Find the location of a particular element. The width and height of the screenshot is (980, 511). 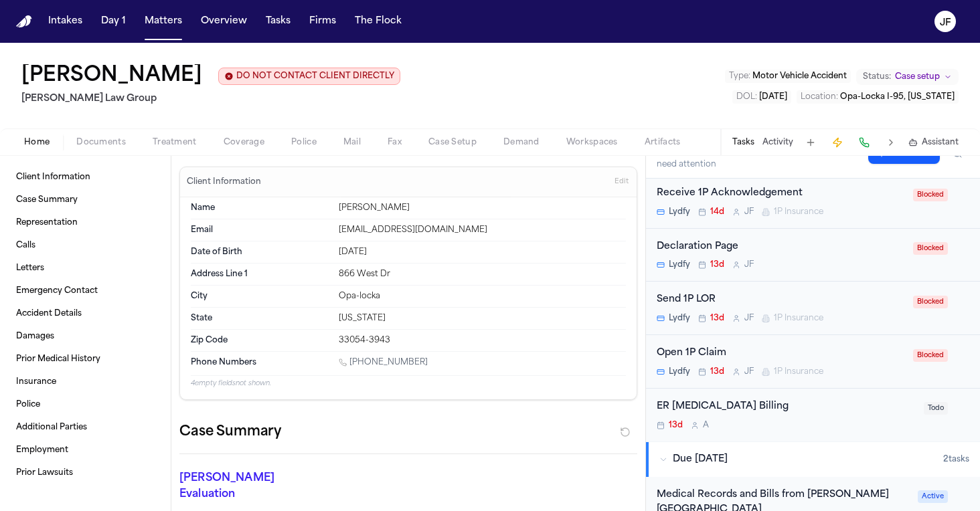

button: Overview is located at coordinates (224, 22).